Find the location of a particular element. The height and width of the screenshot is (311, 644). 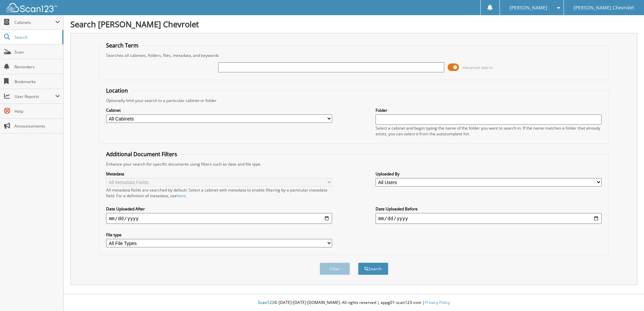

label: Metadata is located at coordinates (219, 174).